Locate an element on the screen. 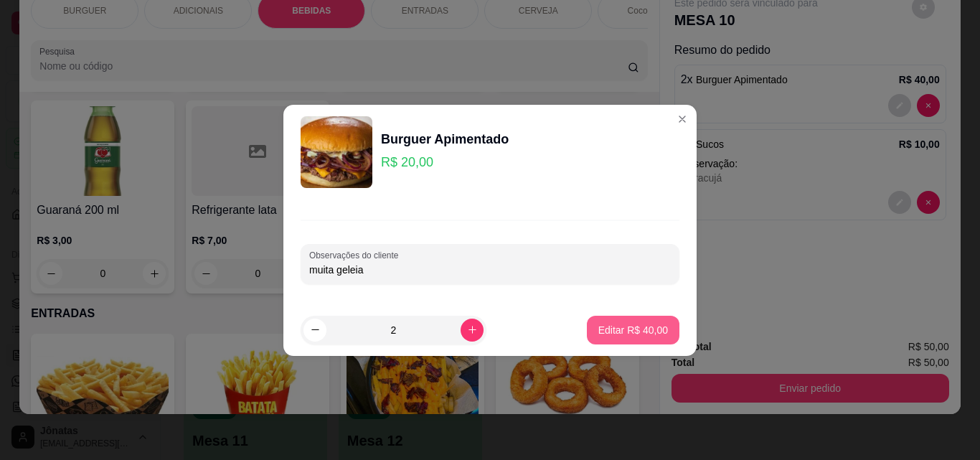 Image resolution: width=980 pixels, height=460 pixels. p: Editar R$ 40,00 is located at coordinates (633, 330).